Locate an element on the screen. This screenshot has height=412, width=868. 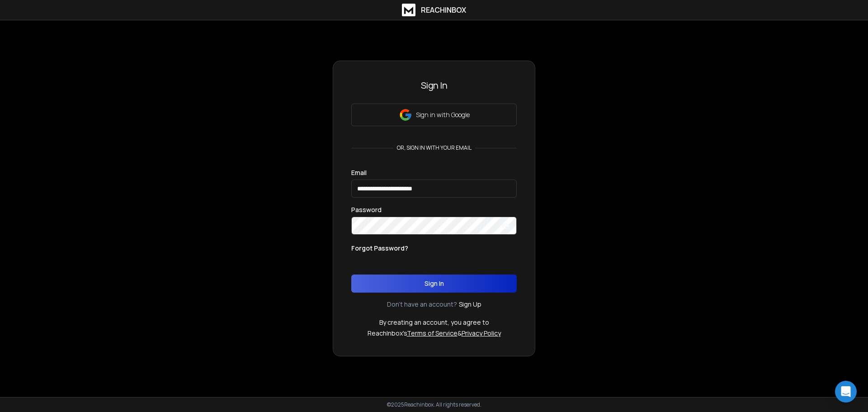
a: Terms of Service is located at coordinates (432, 333).